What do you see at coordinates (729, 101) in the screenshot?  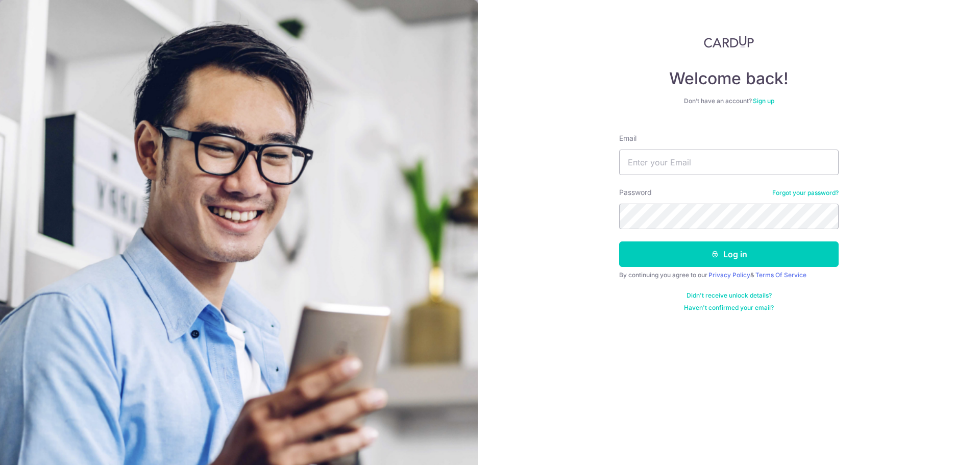 I see `div: Don’t have an account?` at bounding box center [729, 101].